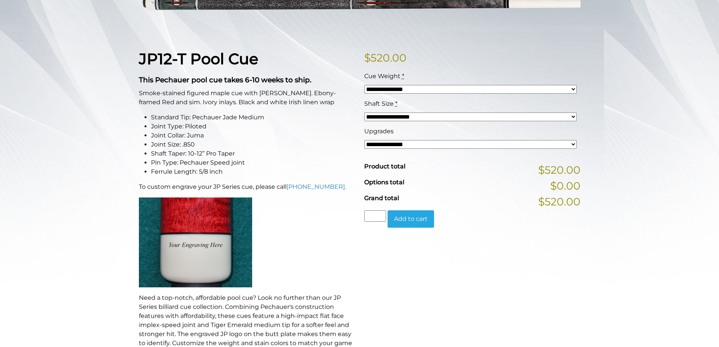 The image size is (719, 347). I want to click on span: $0.00, so click(565, 186).